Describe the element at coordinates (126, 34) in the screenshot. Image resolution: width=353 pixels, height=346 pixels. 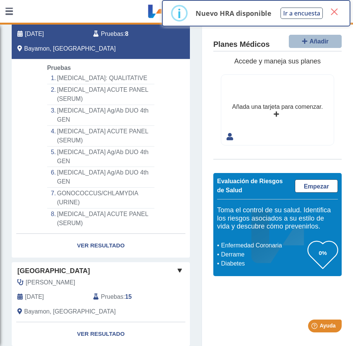
I see `b: 8` at that location.